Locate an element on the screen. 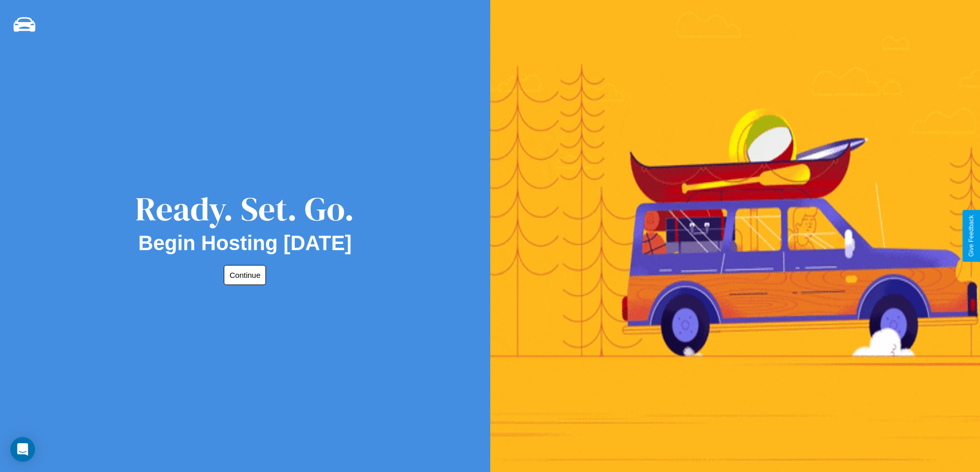  div: Open Intercom Messenger is located at coordinates (23, 450).